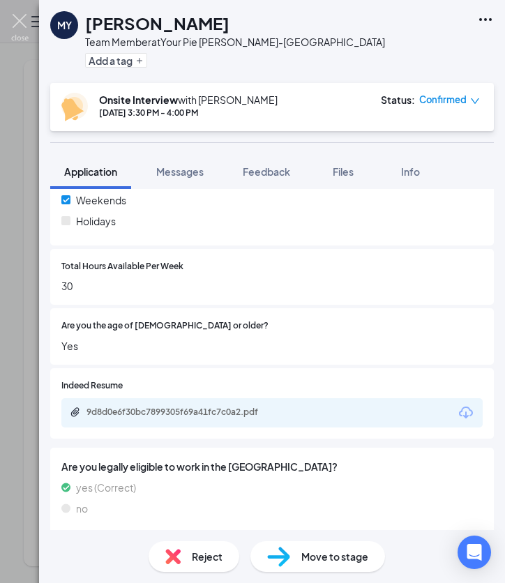  Describe the element at coordinates (183, 413) in the screenshot. I see `a: Paperclip9d8d0e6f30bc7899305f69a41fc7c0a2.pdf` at that location.